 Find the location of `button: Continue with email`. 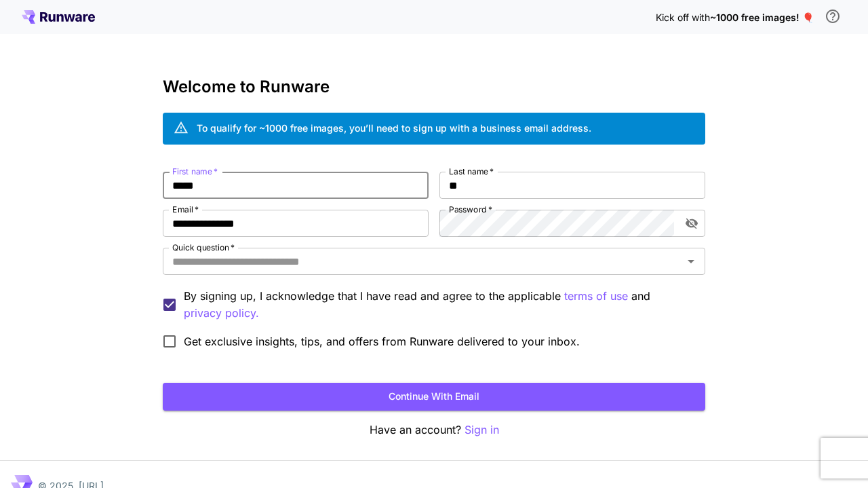

button: Continue with email is located at coordinates (434, 396).